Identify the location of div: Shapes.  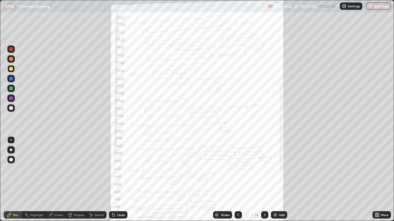
(79, 215).